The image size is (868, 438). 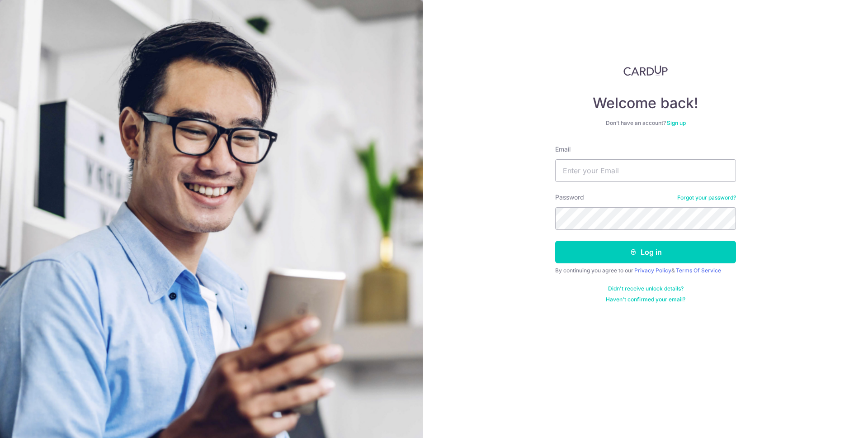 What do you see at coordinates (645, 289) in the screenshot?
I see `a: Didn't receive unlock details?` at bounding box center [645, 289].